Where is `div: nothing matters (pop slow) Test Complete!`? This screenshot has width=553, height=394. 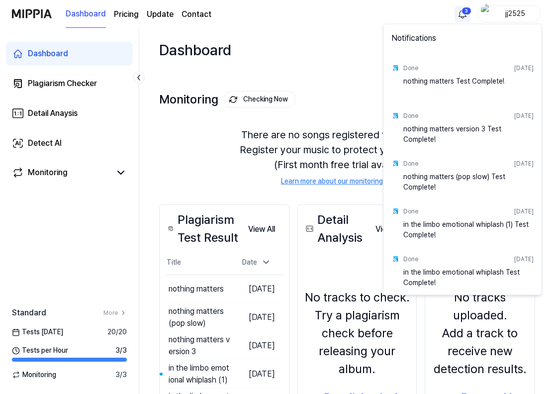
div: nothing matters (pop slow) Test Complete! is located at coordinates (469, 182).